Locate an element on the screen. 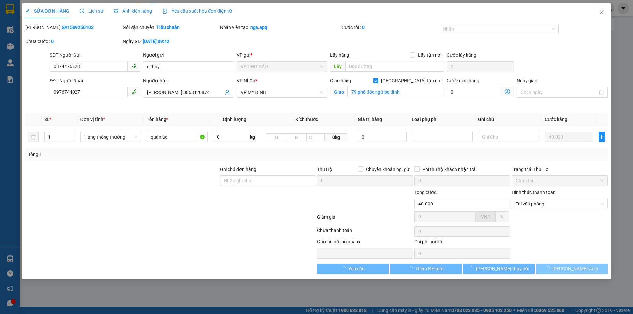 The height and width of the screenshot is (314, 633). div: Người nhận is located at coordinates (188, 81).